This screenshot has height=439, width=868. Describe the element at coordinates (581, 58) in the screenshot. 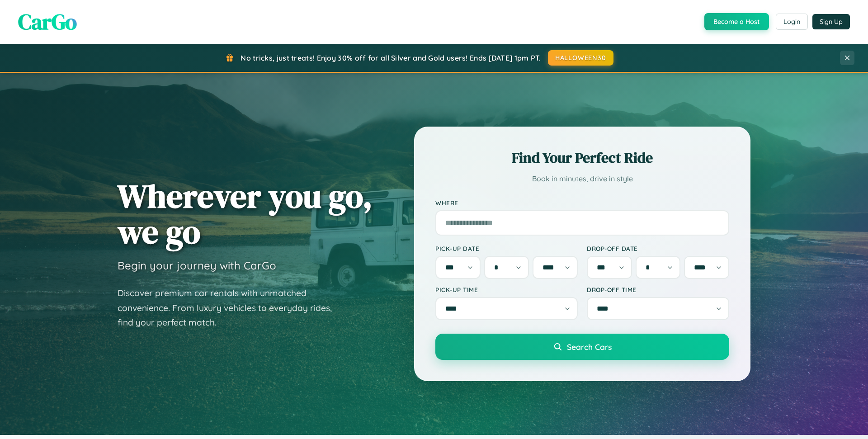

I see `button: HALLOWEEN30` at that location.